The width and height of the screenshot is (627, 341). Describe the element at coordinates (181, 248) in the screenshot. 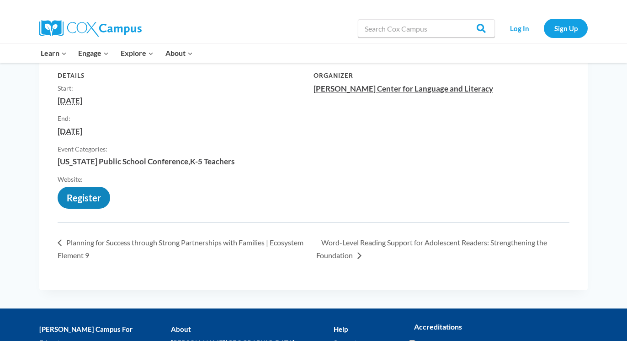

I see `a: Planning for Success through Strong Partnerships with Families | Ecosystem Element 9` at that location.